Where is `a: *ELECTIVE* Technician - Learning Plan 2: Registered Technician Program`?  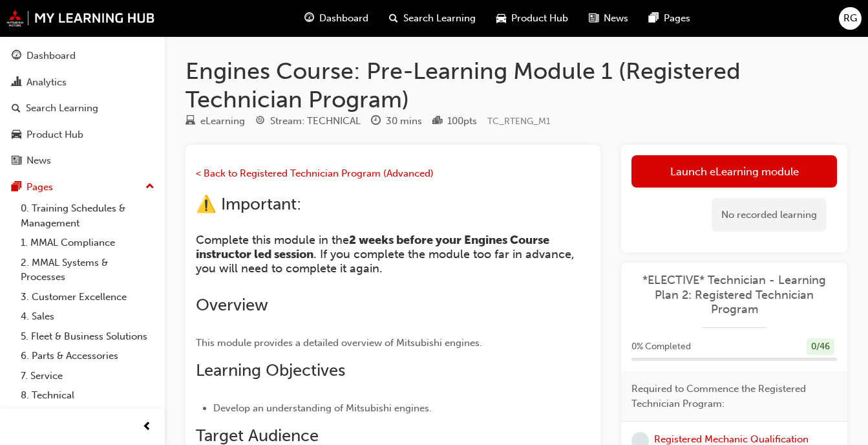
a: *ELECTIVE* Technician - Learning Plan 2: Registered Technician Program is located at coordinates (734, 295).